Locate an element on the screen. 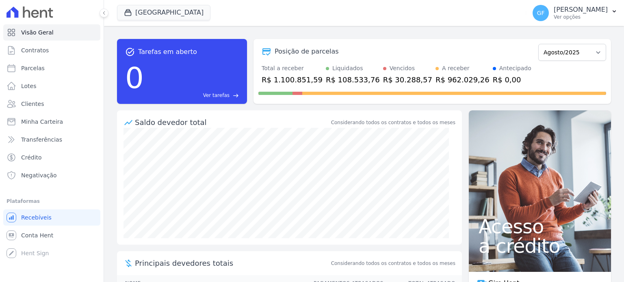  span: task_alt is located at coordinates (130, 52).